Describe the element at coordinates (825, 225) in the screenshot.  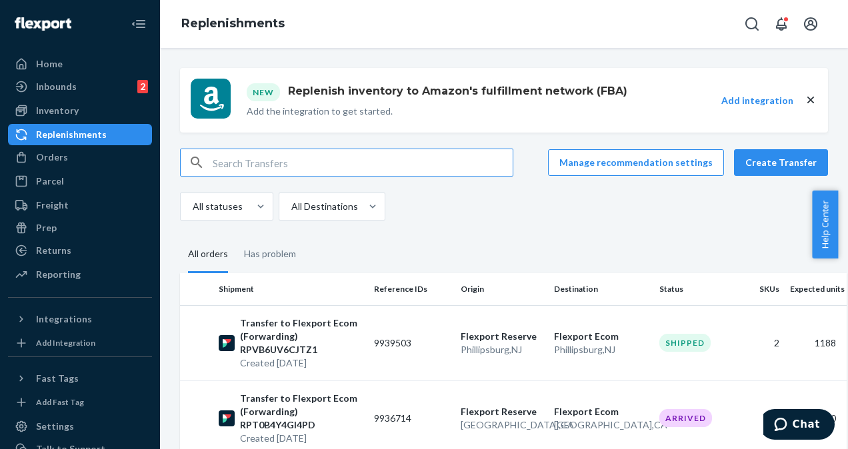
I see `span: Help Center` at that location.